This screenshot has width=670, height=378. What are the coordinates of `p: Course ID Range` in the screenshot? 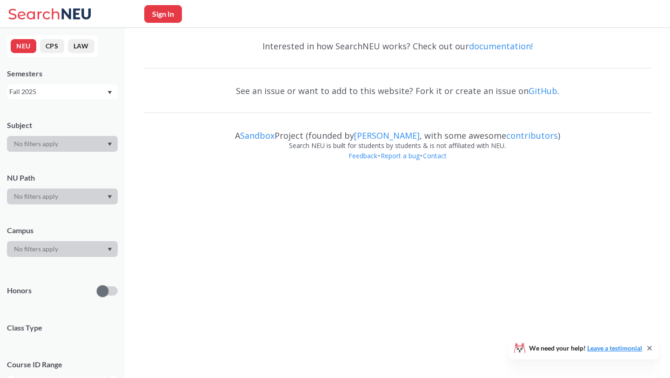 It's located at (62, 364).